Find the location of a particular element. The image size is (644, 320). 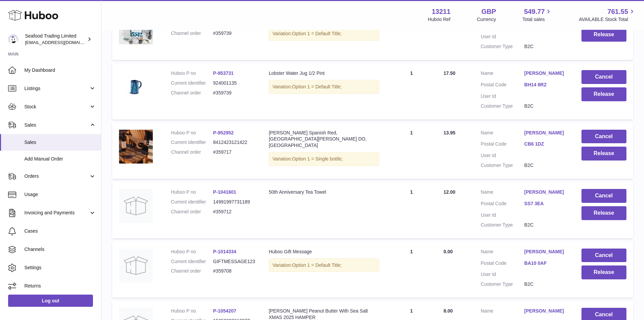

dd: #359717 is located at coordinates (234, 152).